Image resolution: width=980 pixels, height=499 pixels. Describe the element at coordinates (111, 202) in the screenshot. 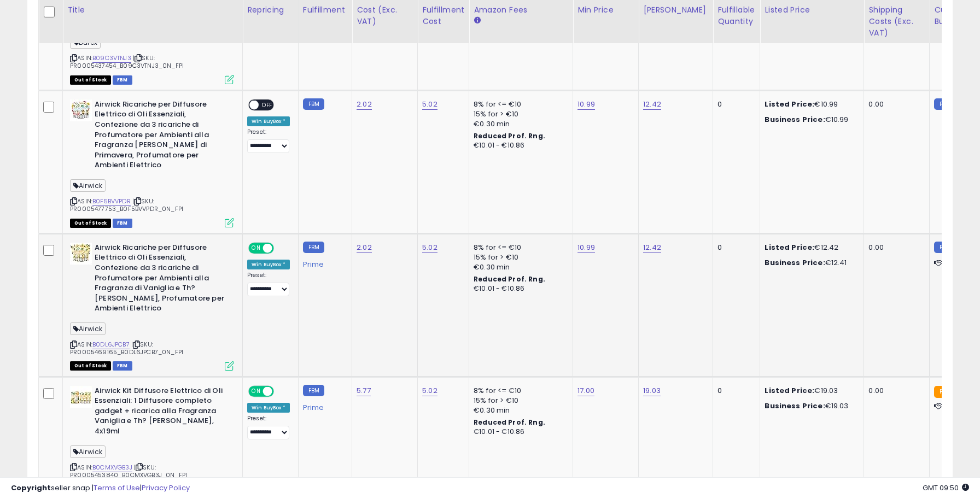

I see `a: B0F5BVVPDR` at that location.